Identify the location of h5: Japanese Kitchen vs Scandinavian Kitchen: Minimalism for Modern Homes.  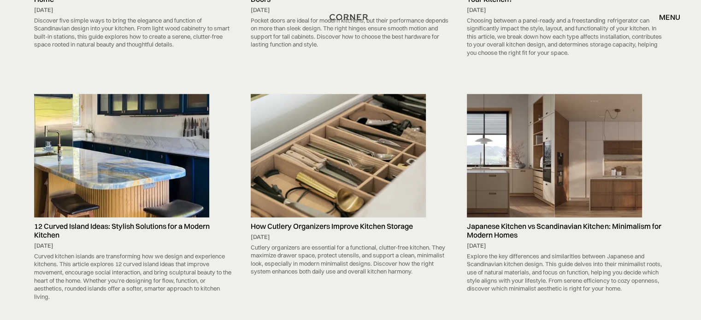
(567, 231).